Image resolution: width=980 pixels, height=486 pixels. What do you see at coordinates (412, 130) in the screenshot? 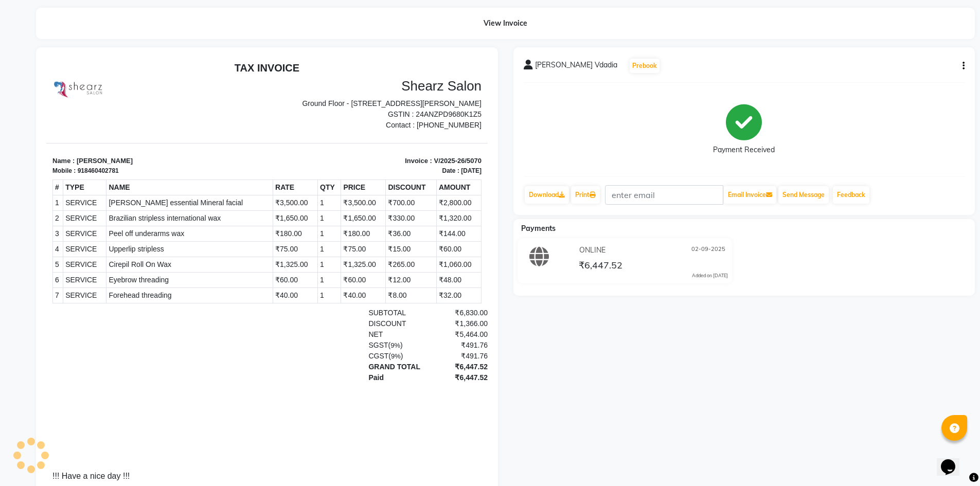
I see `th: AMOUNT` at bounding box center [412, 130].